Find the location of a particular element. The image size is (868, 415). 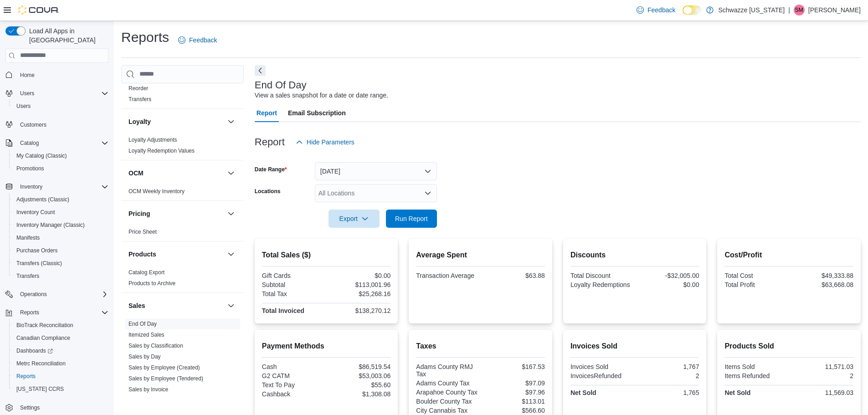

span: Reports is located at coordinates (62, 313).